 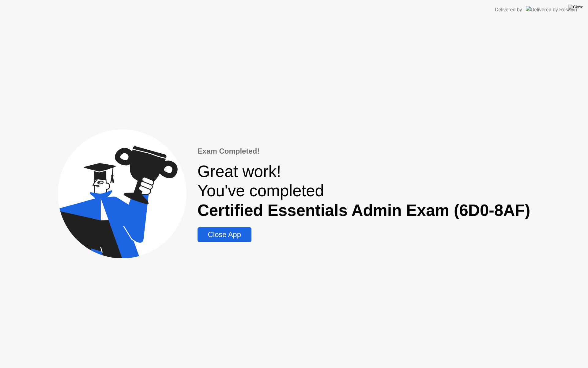 What do you see at coordinates (225, 235) in the screenshot?
I see `button: Close App` at bounding box center [225, 235].